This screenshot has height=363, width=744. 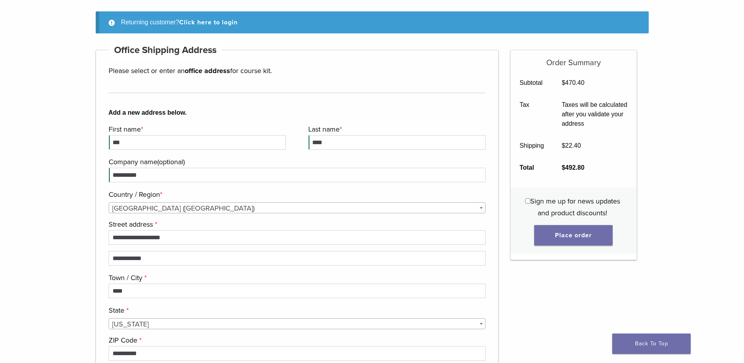 What do you see at coordinates (532, 114) in the screenshot?
I see `th: Tax` at bounding box center [532, 114].